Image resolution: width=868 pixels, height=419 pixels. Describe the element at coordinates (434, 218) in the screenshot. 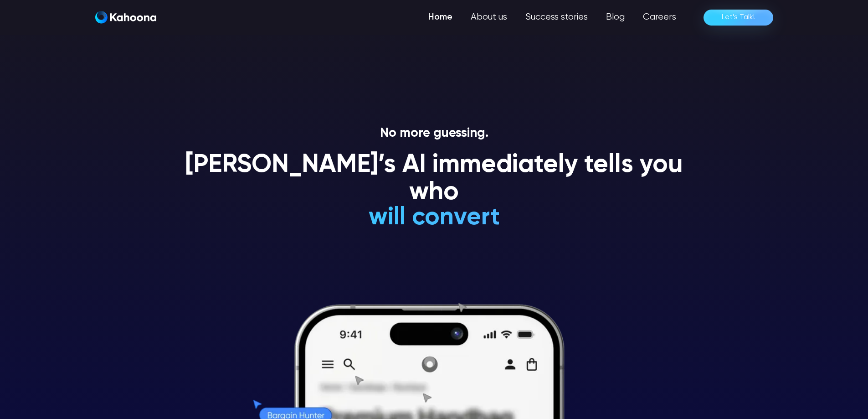

I see `h1: will convert` at that location.